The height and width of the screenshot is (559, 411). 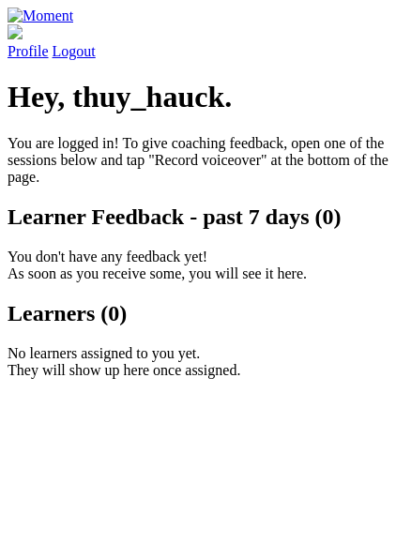 What do you see at coordinates (74, 51) in the screenshot?
I see `a: Logout` at bounding box center [74, 51].